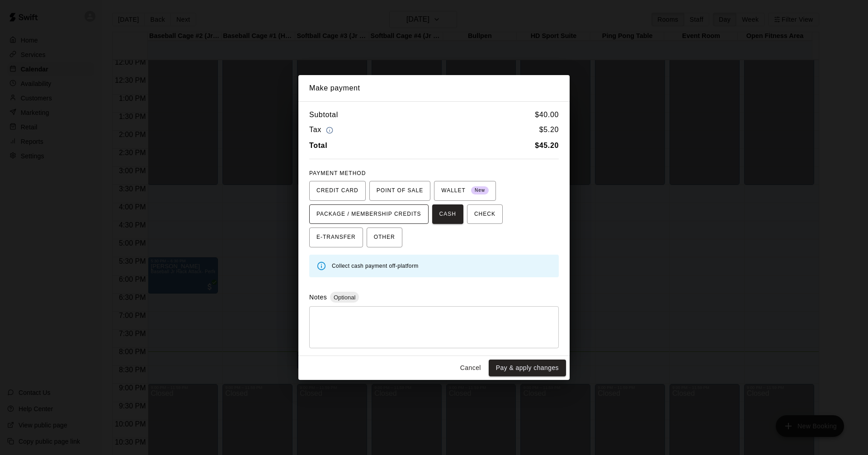  What do you see at coordinates (485, 214) in the screenshot?
I see `span: CHECK` at bounding box center [485, 214].